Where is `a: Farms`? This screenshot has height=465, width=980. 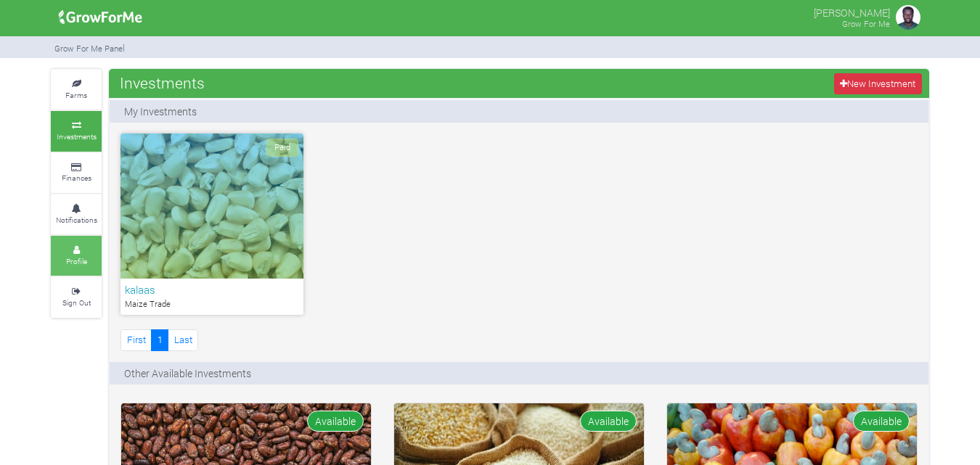 a: Farms is located at coordinates (76, 89).